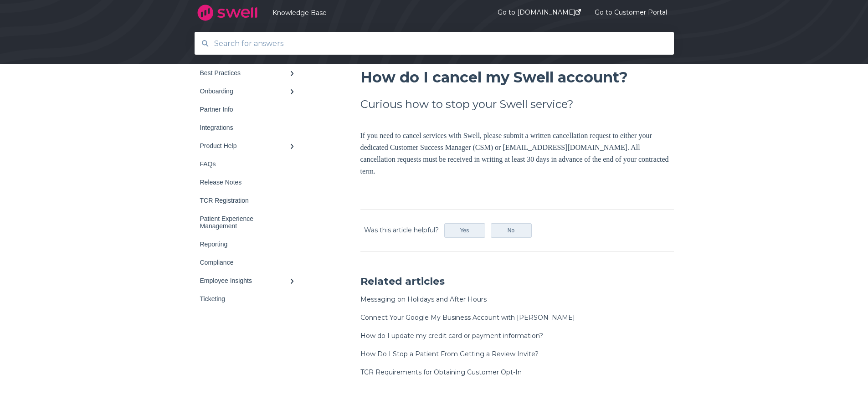 The height and width of the screenshot is (415, 868). I want to click on div: TCR Registration, so click(245, 201).